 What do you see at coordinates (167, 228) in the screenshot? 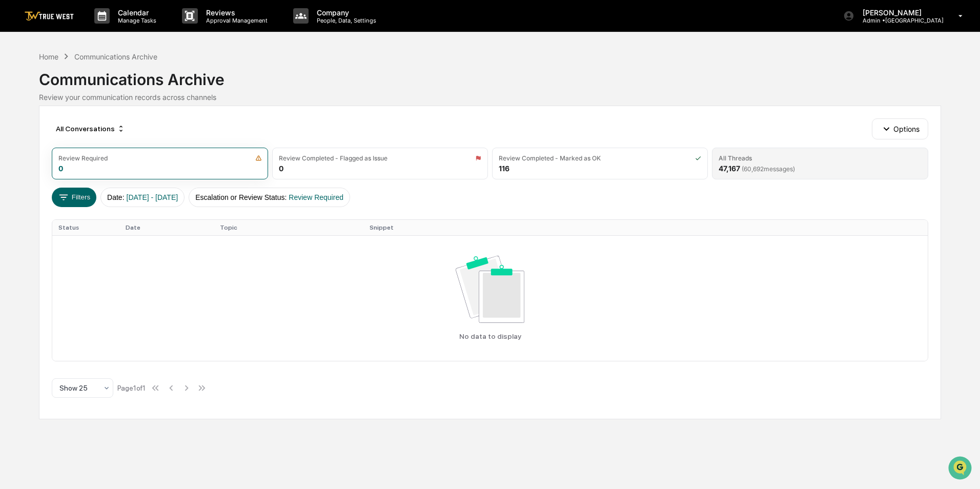
I see `th: Date` at bounding box center [167, 228].